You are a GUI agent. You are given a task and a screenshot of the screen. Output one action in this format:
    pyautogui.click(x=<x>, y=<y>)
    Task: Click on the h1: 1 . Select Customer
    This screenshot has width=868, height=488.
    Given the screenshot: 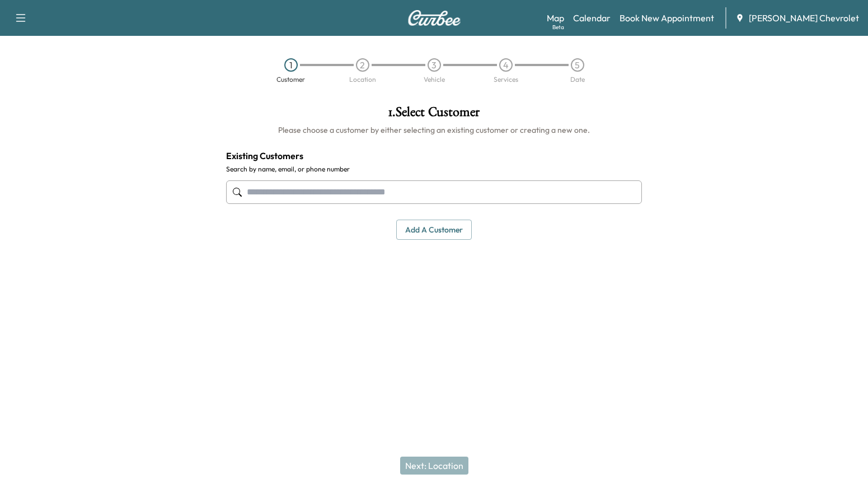 What is the action you would take?
    pyautogui.click(x=435, y=115)
    